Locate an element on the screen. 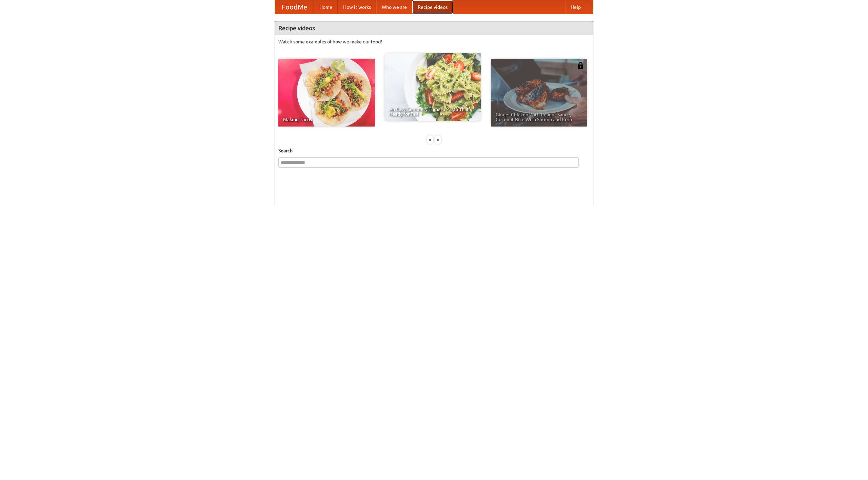 The height and width of the screenshot is (480, 868). a: FoodMe is located at coordinates (294, 7).